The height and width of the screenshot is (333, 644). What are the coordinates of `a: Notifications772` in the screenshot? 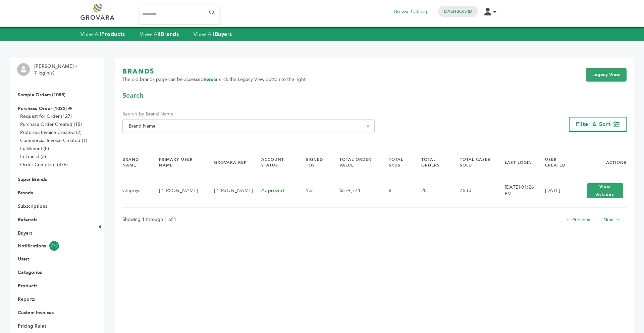 It's located at (52, 246).